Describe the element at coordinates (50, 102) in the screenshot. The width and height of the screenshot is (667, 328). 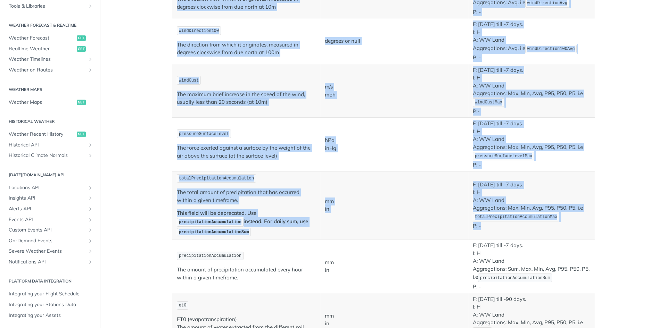
I see `a: Weather Mapsget` at that location.